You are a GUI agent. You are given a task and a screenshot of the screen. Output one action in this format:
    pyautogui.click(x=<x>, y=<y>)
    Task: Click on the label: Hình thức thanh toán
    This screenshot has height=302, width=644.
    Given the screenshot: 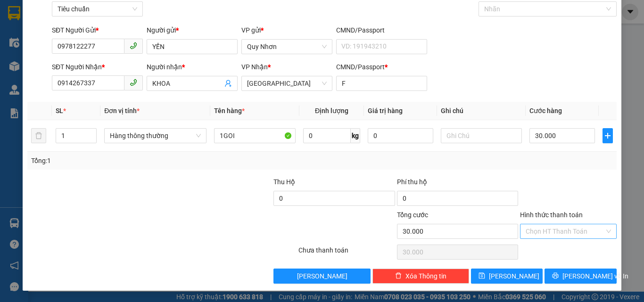 What is the action you would take?
    pyautogui.click(x=551, y=215)
    